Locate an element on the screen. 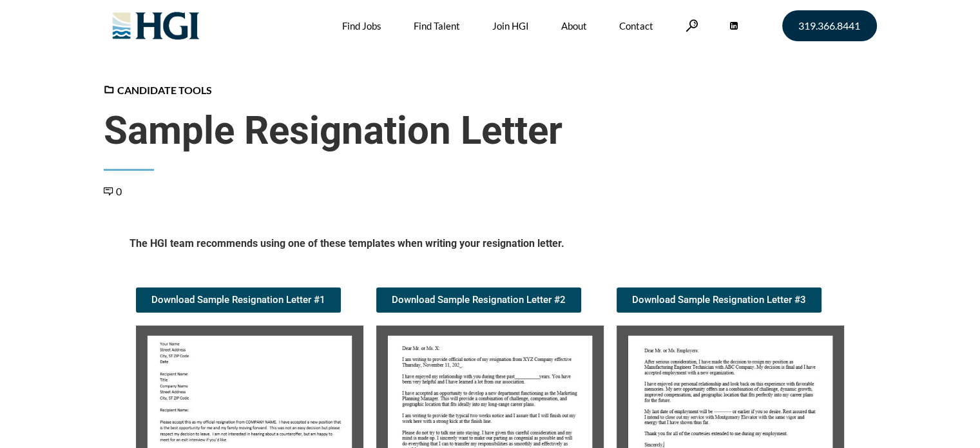 The height and width of the screenshot is (448, 980). a: Search is located at coordinates (692, 25).